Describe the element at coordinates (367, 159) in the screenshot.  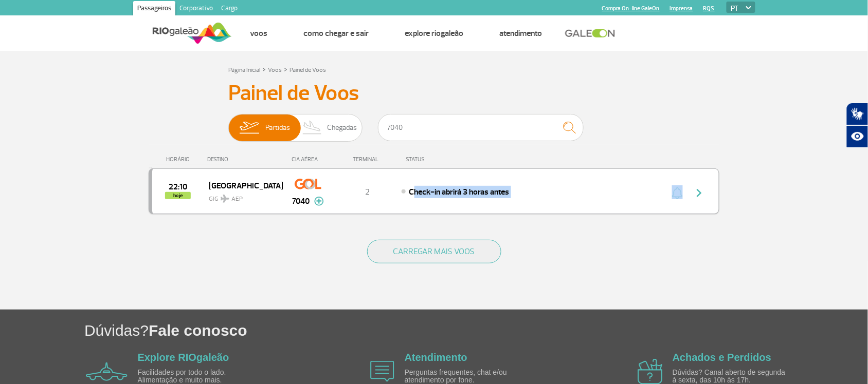
I see `div: TERMINAL` at that location.